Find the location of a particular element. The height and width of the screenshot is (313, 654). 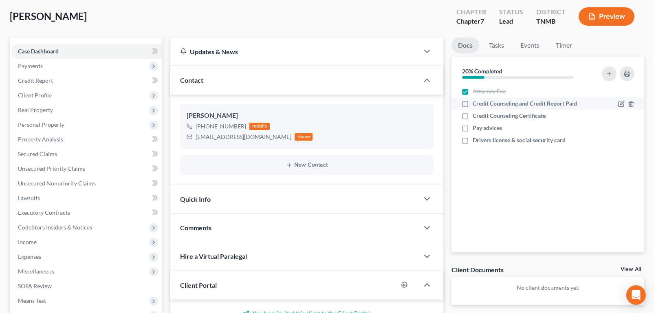

p: No client documents yet. is located at coordinates (548, 288).